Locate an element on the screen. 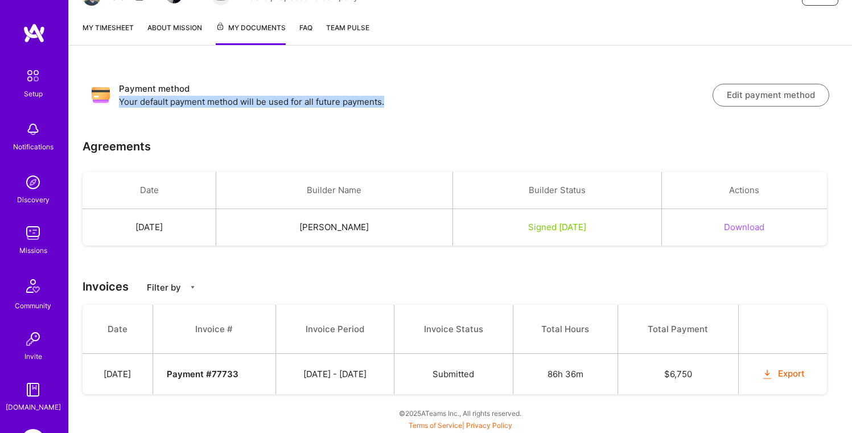 This screenshot has height=433, width=852. div: Discovery is located at coordinates (33, 199).